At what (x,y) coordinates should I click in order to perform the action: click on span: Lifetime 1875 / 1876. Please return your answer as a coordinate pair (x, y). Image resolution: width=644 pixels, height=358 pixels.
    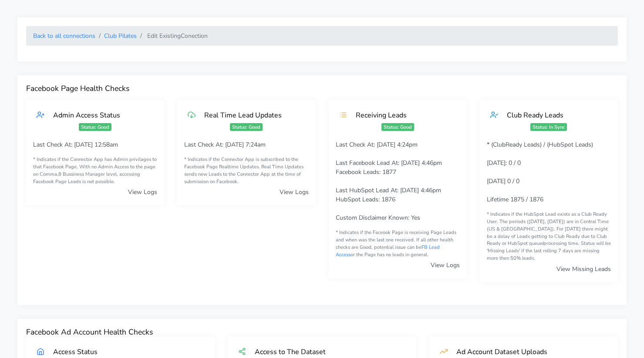
    Looking at the image, I should click on (515, 199).